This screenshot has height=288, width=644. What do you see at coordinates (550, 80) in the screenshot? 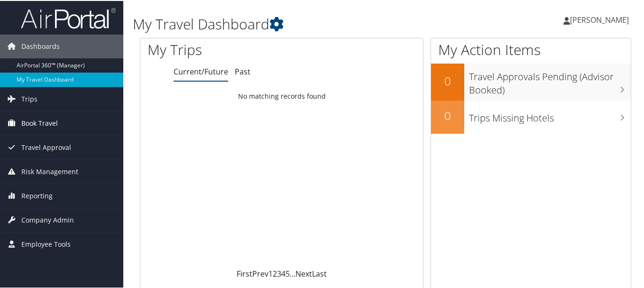
I see `h3: Travel Approvals Pending (Advisor Booked)` at bounding box center [550, 80].